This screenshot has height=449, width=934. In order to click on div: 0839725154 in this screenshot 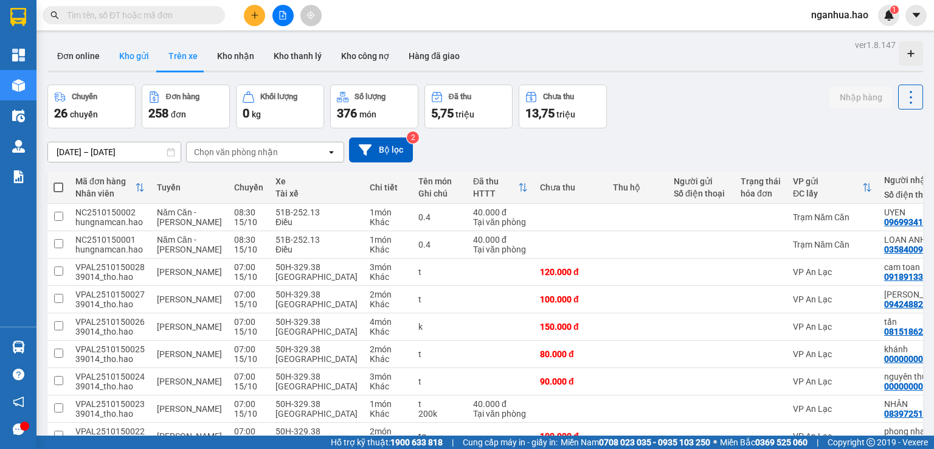, I will do `click(908, 413)`.